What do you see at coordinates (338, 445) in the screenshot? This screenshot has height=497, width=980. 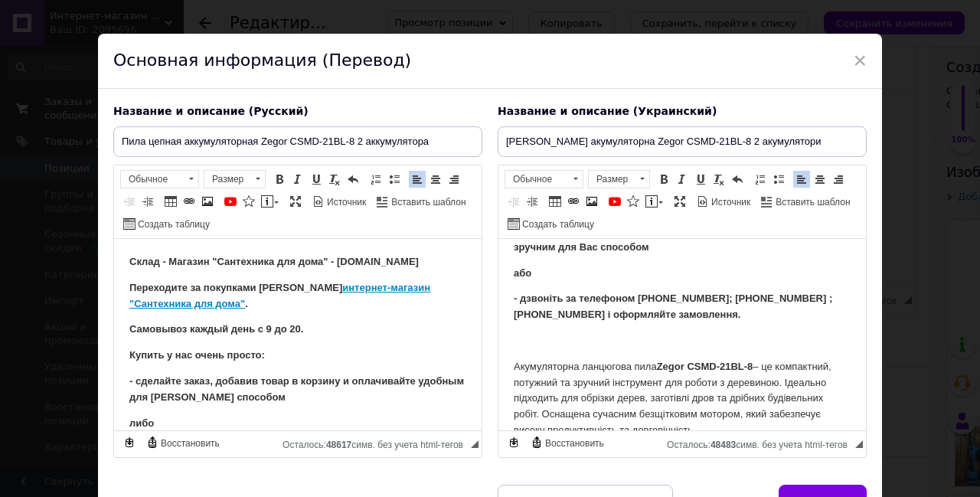 I see `span: 48617` at bounding box center [338, 445].